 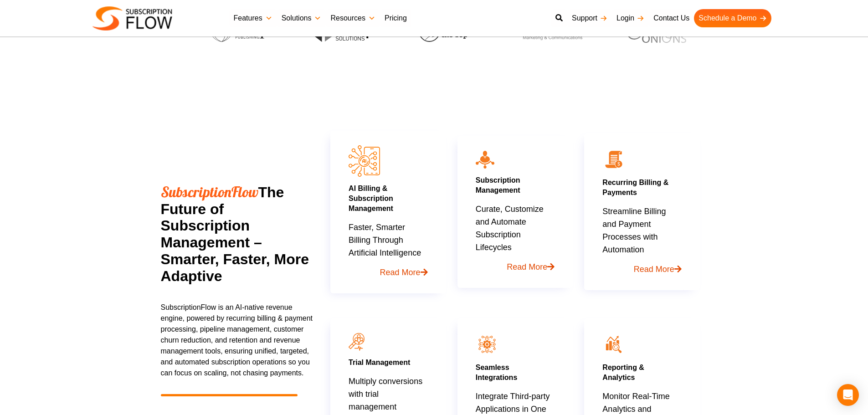 I want to click on a: Reporting &Analytics, so click(x=624, y=372).